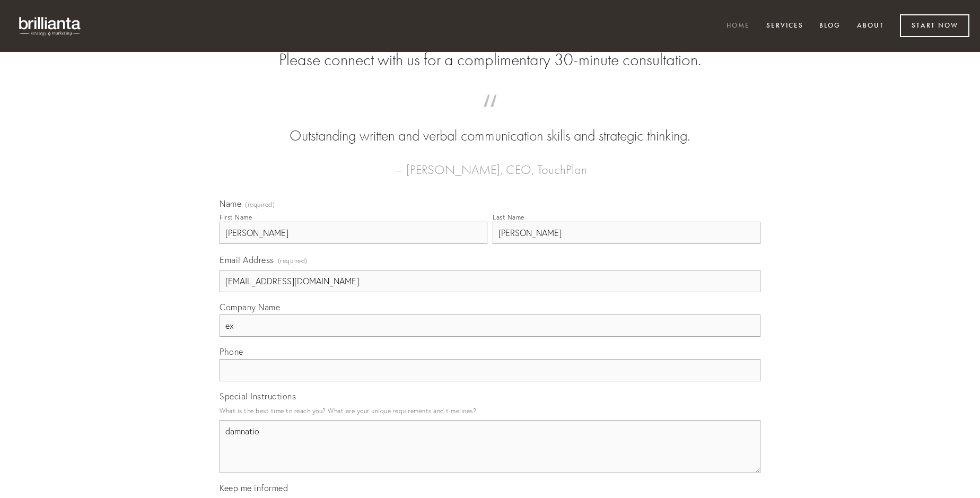 This screenshot has width=980, height=498. I want to click on a: About, so click(870, 26).